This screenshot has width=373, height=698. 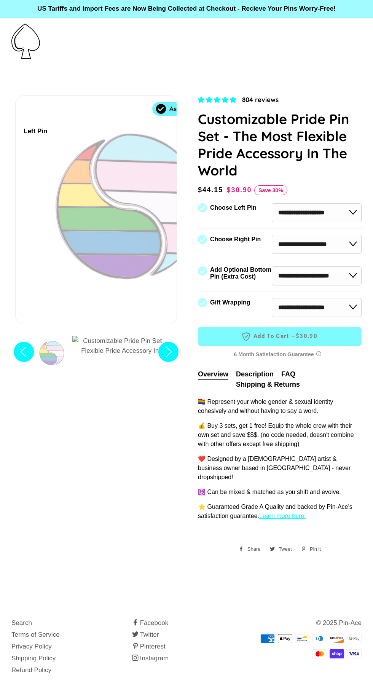 What do you see at coordinates (22, 623) in the screenshot?
I see `a: Search` at bounding box center [22, 623].